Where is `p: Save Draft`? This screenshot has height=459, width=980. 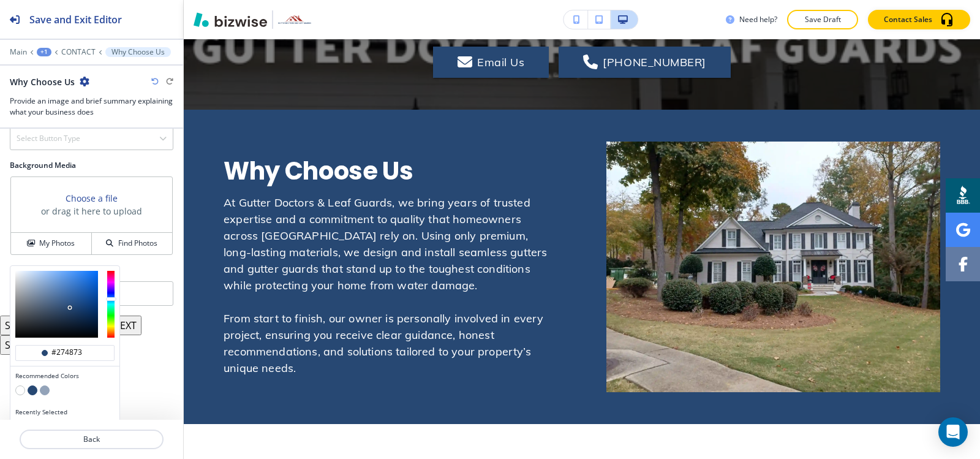
p: Save Draft is located at coordinates (823, 19).